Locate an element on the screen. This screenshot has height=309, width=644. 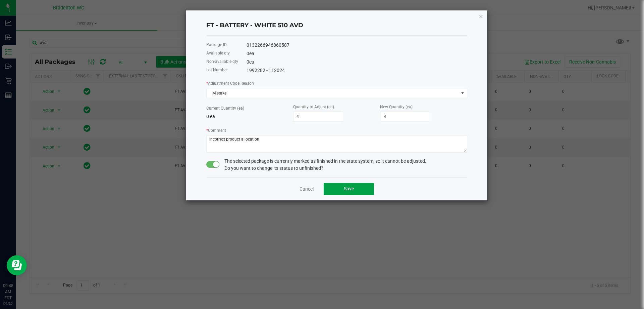
label: Current Quantity (ea) is located at coordinates (225, 108).